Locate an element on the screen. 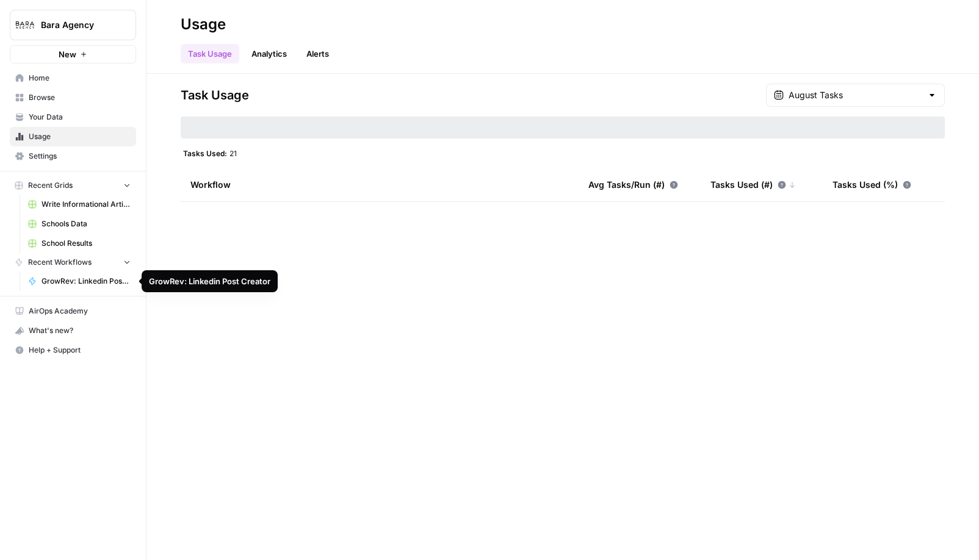  span: Recent Grids is located at coordinates (50, 185).